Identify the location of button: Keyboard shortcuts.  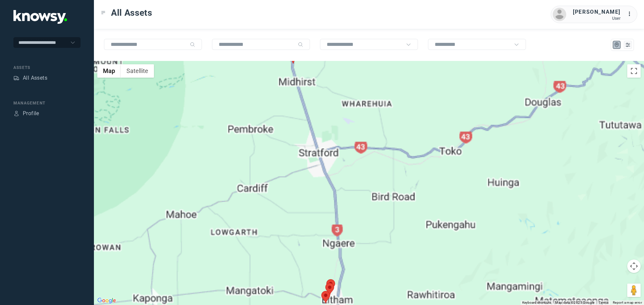
(537, 303).